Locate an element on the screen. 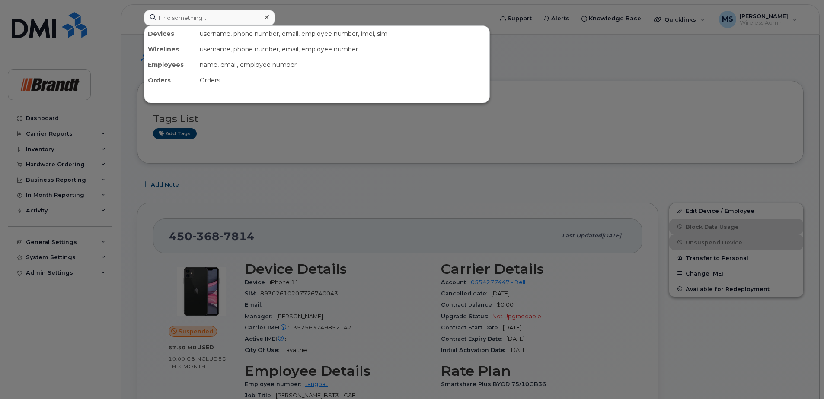  div: username, phone number, email, employee number is located at coordinates (343, 49).